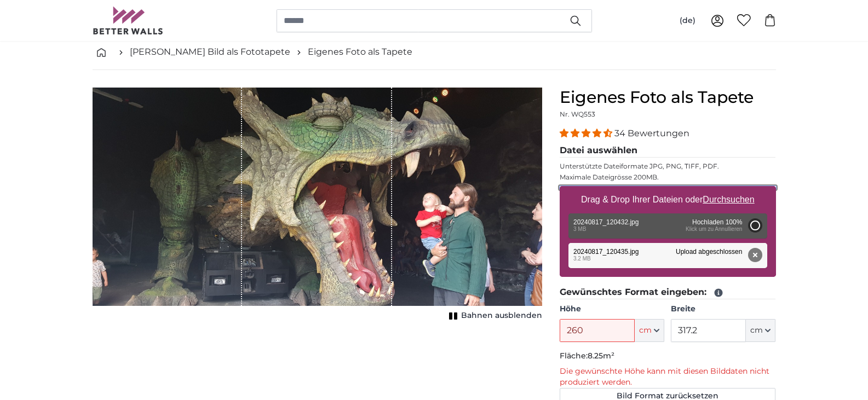 The height and width of the screenshot is (400, 868). What do you see at coordinates (601, 356) in the screenshot?
I see `span: 8.25m²` at bounding box center [601, 356].